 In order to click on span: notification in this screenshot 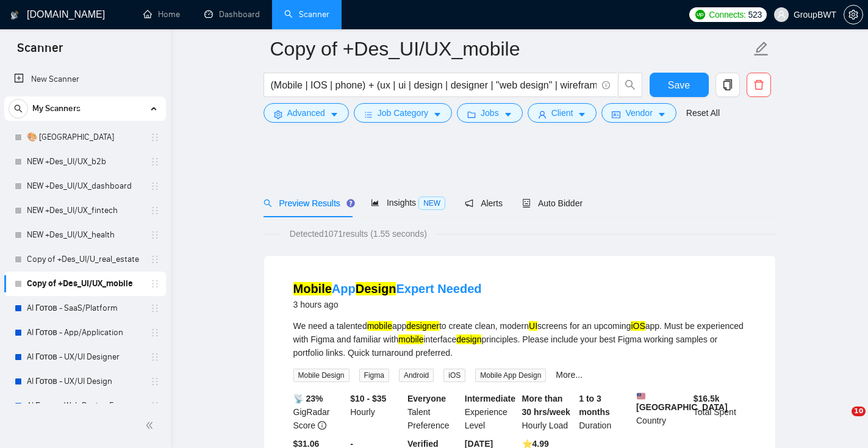, I will do `click(469, 203)`.